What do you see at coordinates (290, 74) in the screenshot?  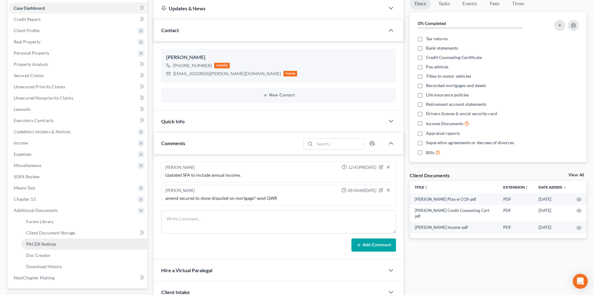 I see `div: home` at bounding box center [290, 74].